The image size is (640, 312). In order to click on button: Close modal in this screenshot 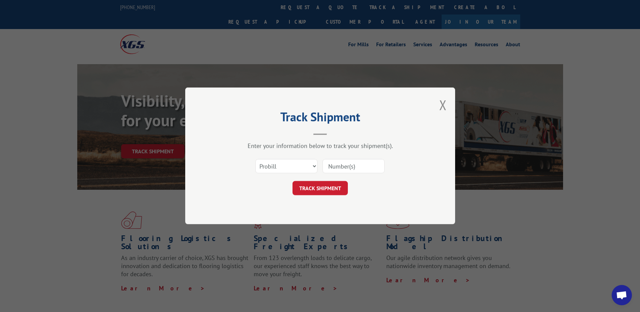, I will do `click(443, 105)`.